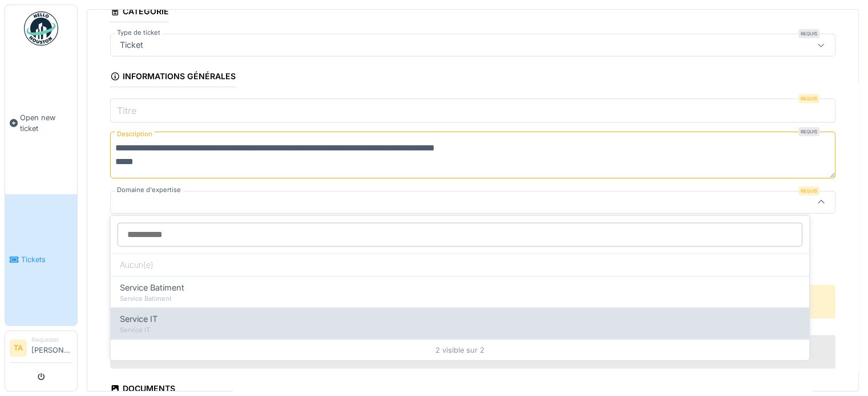 Image resolution: width=868 pixels, height=396 pixels. I want to click on div: Ticket, so click(131, 45).